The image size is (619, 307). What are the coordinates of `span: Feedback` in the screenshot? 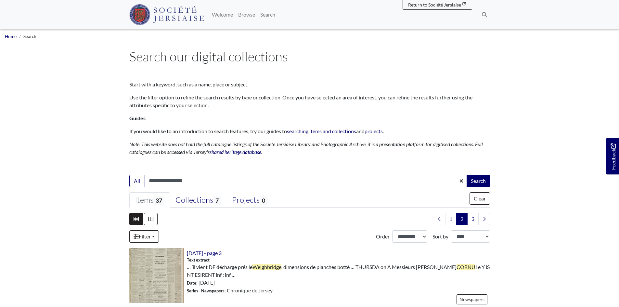 It's located at (614, 157).